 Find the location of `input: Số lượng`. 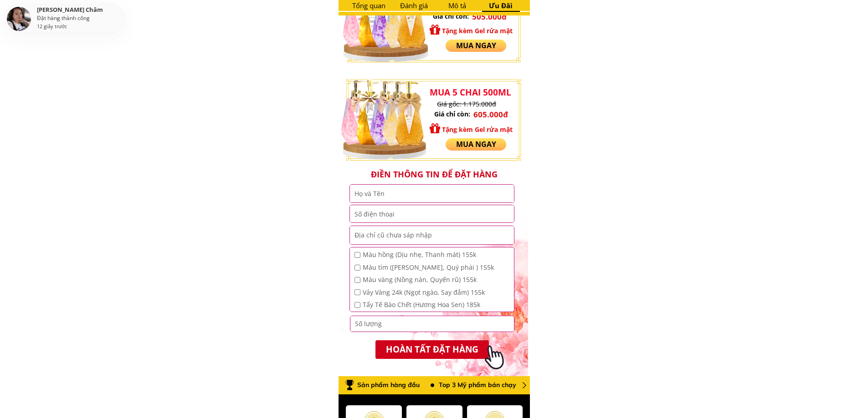

input: Số lượng is located at coordinates (432, 324).